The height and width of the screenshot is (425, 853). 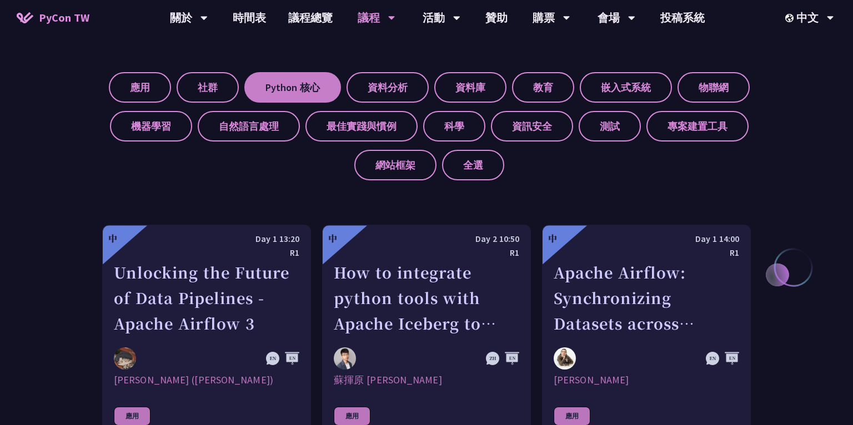 I want to click on label: 科學, so click(x=454, y=126).